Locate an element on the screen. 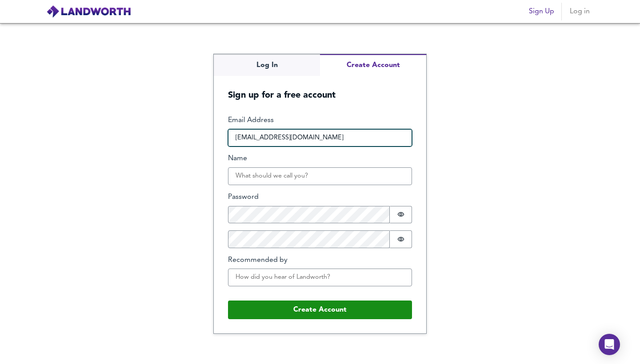 The height and width of the screenshot is (364, 640). input: What should we call you? is located at coordinates (320, 176).